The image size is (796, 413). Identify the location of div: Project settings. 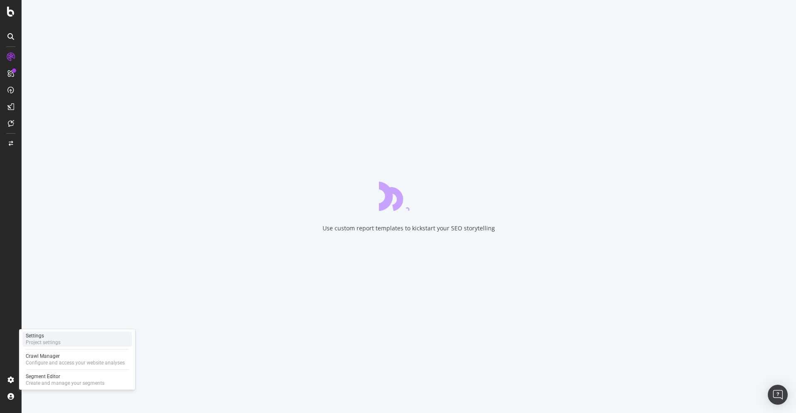
(43, 342).